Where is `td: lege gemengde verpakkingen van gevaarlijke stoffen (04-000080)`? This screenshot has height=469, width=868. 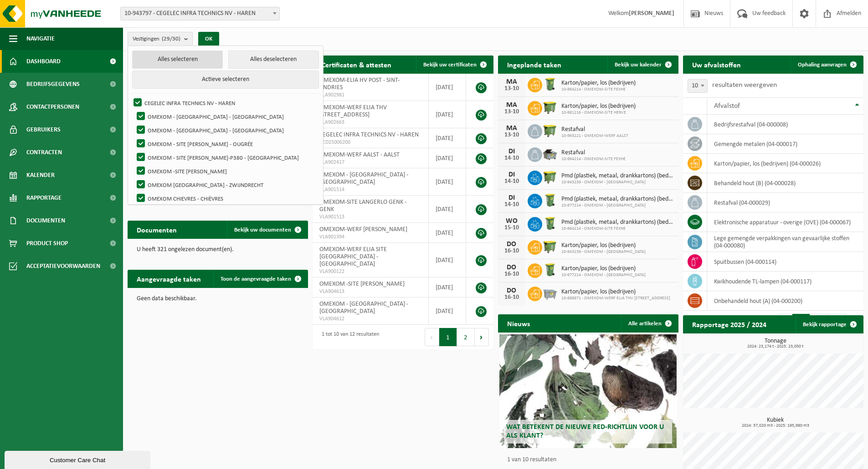 td: lege gemengde verpakkingen van gevaarlijke stoffen (04-000080) is located at coordinates (785, 242).